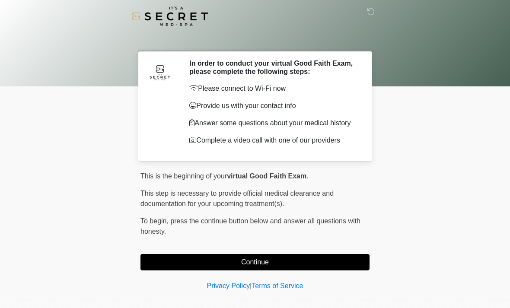 The width and height of the screenshot is (510, 308). What do you see at coordinates (273, 89) in the screenshot?
I see `p: Please connect to Wi-Fi now` at bounding box center [273, 89].